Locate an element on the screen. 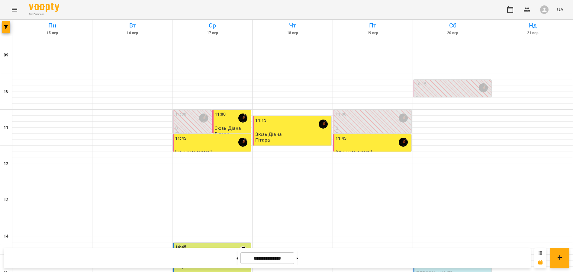  h6: Чт is located at coordinates (293, 25).